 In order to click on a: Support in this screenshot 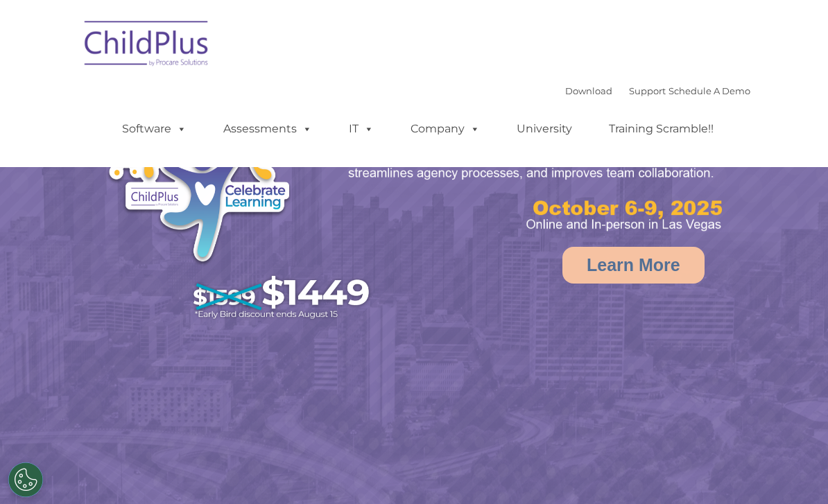, I will do `click(647, 91)`.